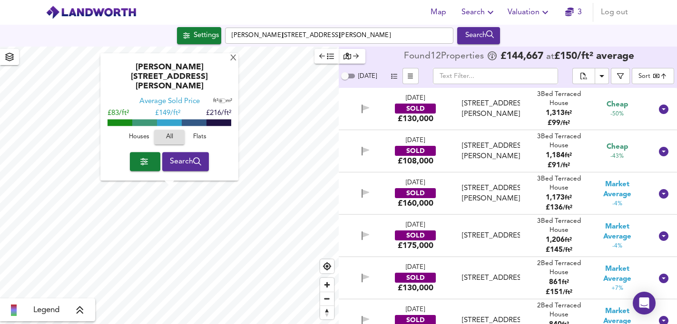 The width and height of the screenshot is (677, 324). I want to click on button: Valuation, so click(529, 12).